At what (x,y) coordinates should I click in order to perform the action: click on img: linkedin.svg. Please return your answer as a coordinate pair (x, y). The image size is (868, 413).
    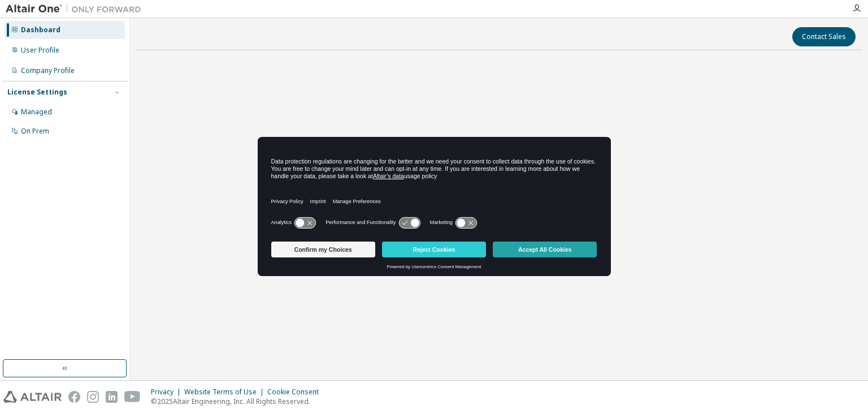
    Looking at the image, I should click on (111, 396).